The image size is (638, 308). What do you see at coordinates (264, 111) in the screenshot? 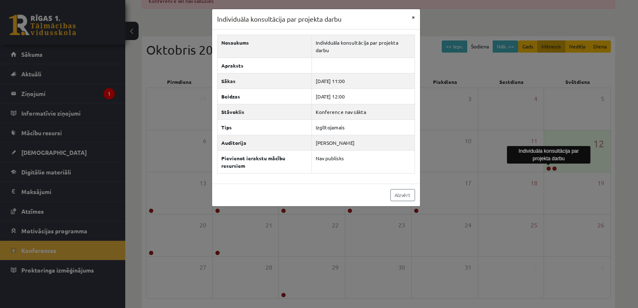
I see `th: Stāvoklis` at bounding box center [264, 111].